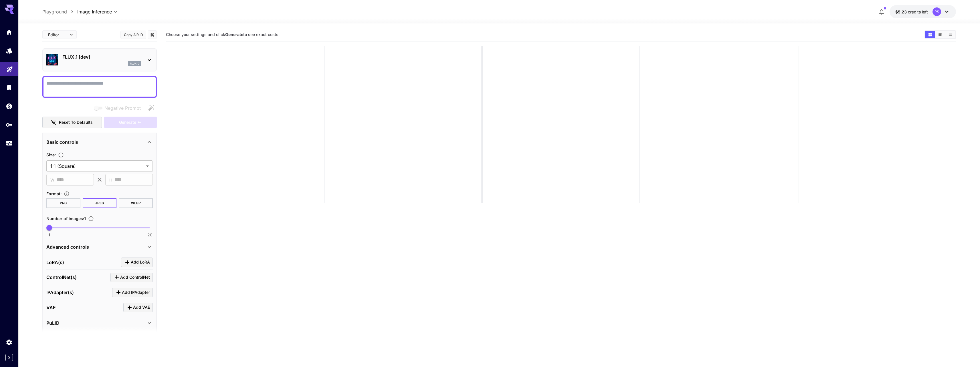 The width and height of the screenshot is (980, 367). Describe the element at coordinates (135, 277) in the screenshot. I see `span: Add ControlNet` at that location.